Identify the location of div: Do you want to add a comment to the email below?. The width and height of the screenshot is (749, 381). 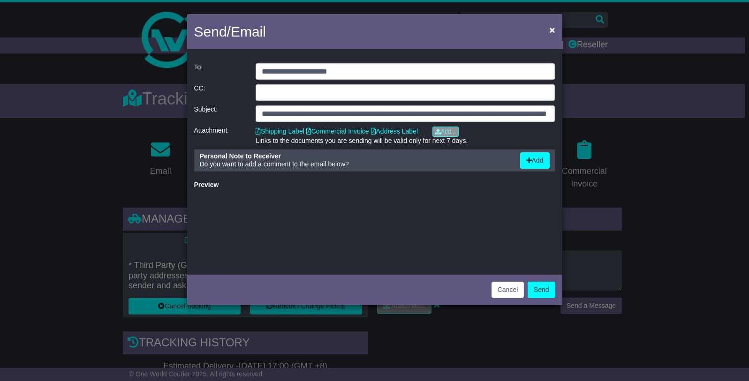
(355, 160).